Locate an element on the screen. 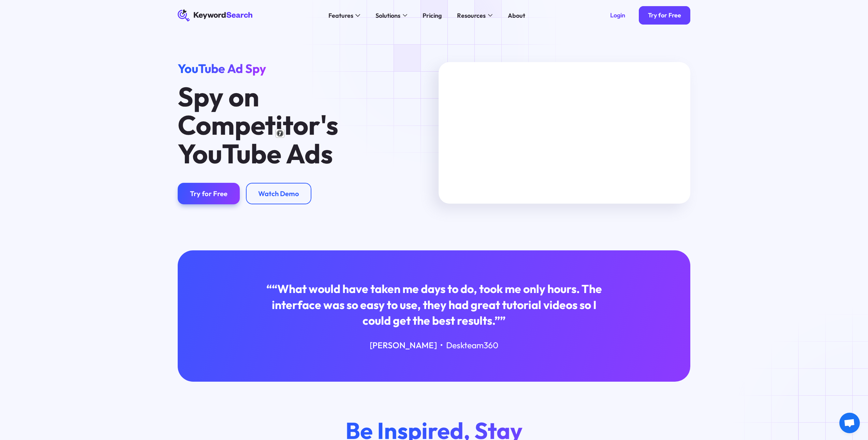 This screenshot has height=440, width=868. a: Pricing is located at coordinates (432, 15).